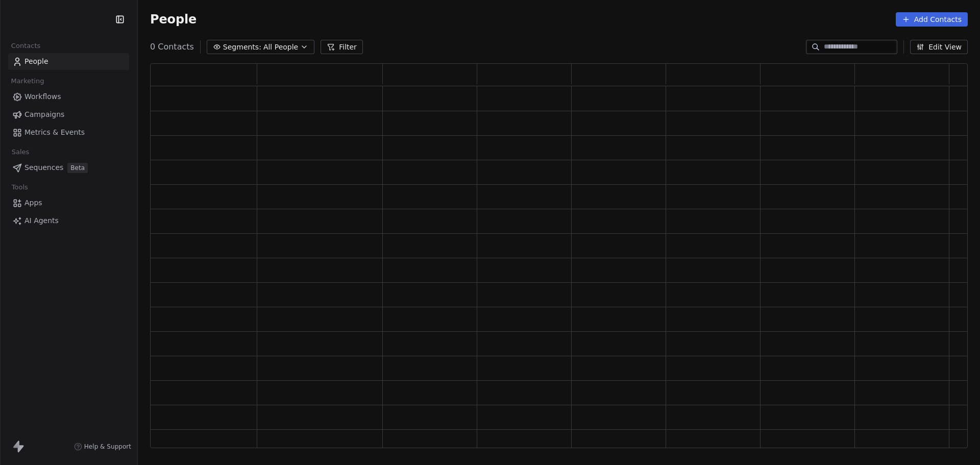 This screenshot has height=465, width=980. I want to click on span: Beta, so click(78, 168).